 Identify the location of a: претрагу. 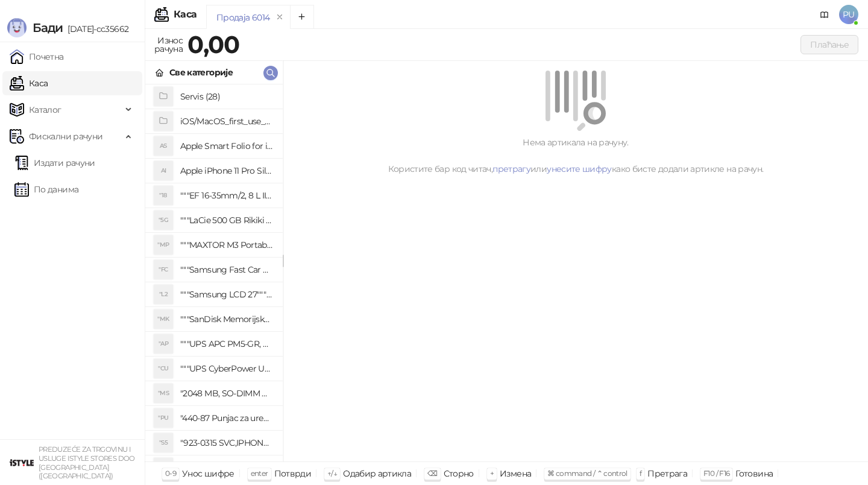
(511, 169).